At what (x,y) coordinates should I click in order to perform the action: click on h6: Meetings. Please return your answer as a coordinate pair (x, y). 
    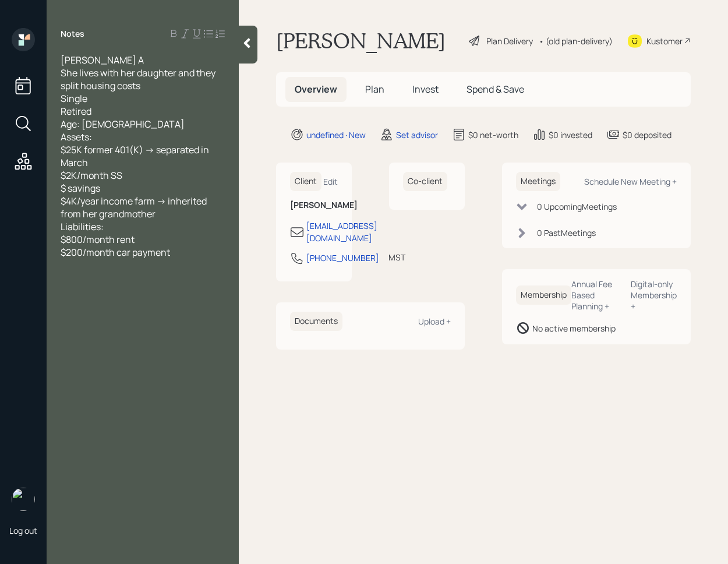
    Looking at the image, I should click on (538, 181).